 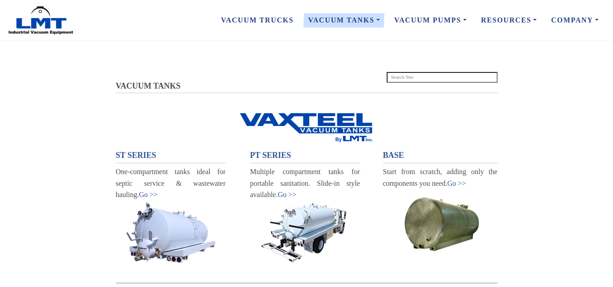 I want to click on img: Stacks Image 9321, so click(x=440, y=221).